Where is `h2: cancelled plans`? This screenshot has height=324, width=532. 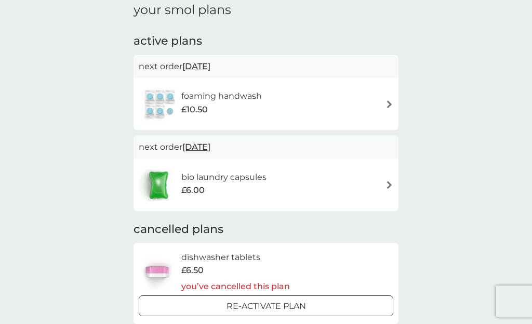
h2: cancelled plans is located at coordinates (266, 229).